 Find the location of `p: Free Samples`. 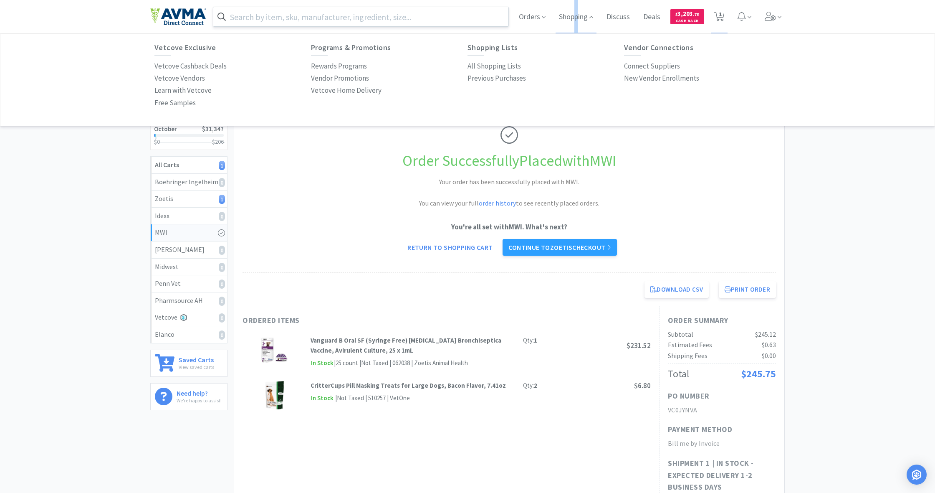

p: Free Samples is located at coordinates (175, 103).